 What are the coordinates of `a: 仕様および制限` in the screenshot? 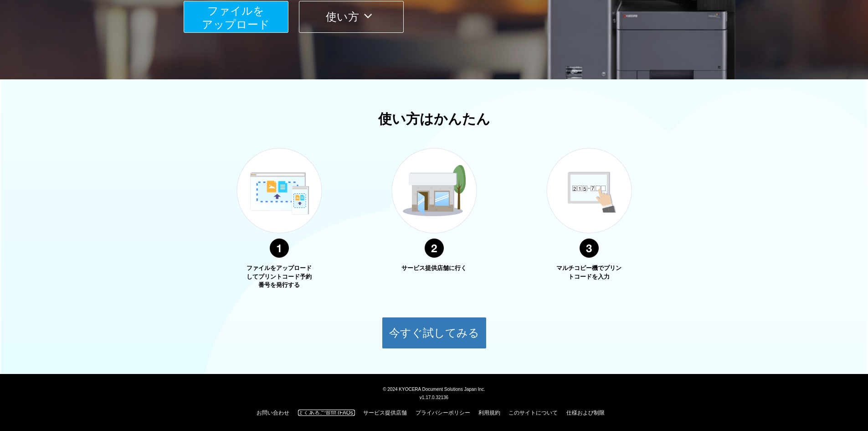 It's located at (586, 413).